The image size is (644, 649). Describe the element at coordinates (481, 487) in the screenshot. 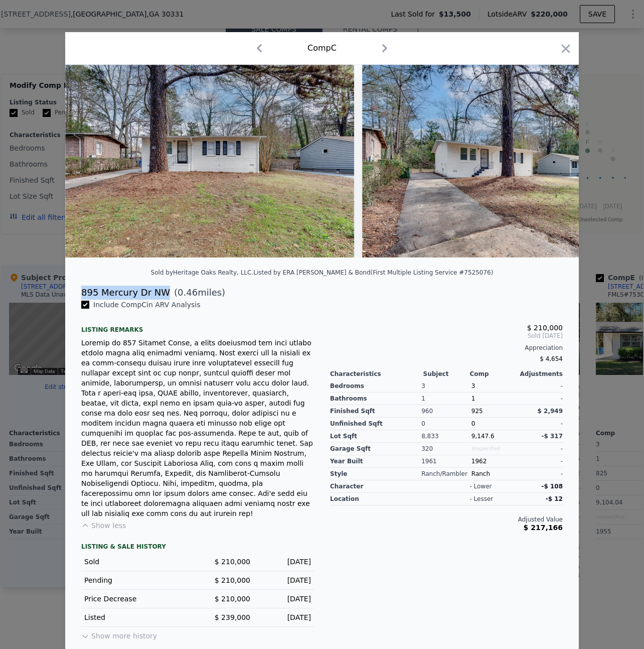

I see `div: - lower` at that location.